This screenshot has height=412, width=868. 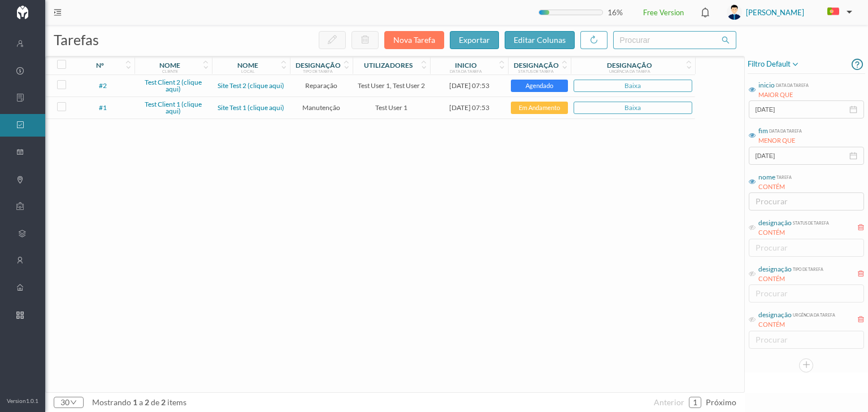 What do you see at coordinates (721, 402) in the screenshot?
I see `span: próximo` at bounding box center [721, 402].